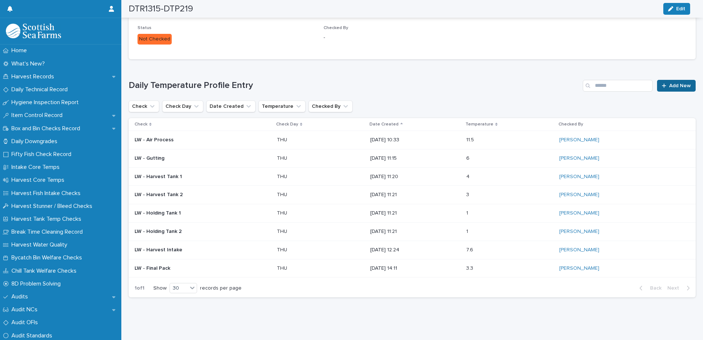  Describe the element at coordinates (47, 128) in the screenshot. I see `p: Box and Bin Checks Record` at that location.